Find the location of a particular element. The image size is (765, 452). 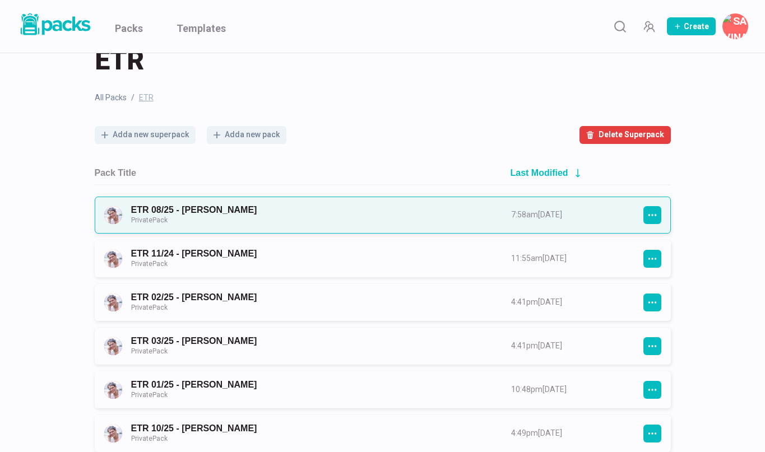

button: Adda new superpack is located at coordinates (145, 135).